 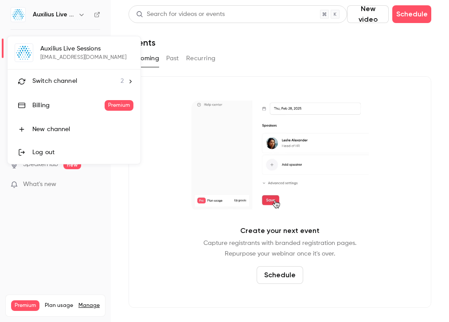 What do you see at coordinates (119, 105) in the screenshot?
I see `span: Premium` at bounding box center [119, 105].